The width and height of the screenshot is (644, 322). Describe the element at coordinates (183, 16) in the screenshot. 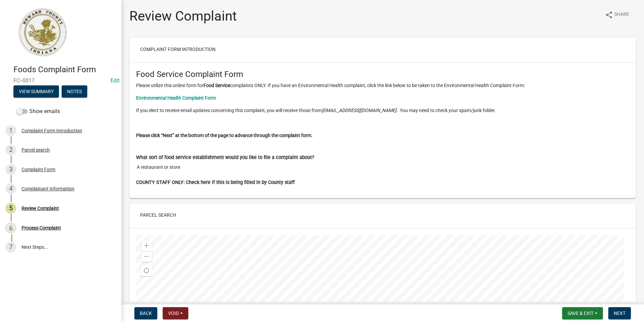

I see `h1: Review Complaint` at that location.